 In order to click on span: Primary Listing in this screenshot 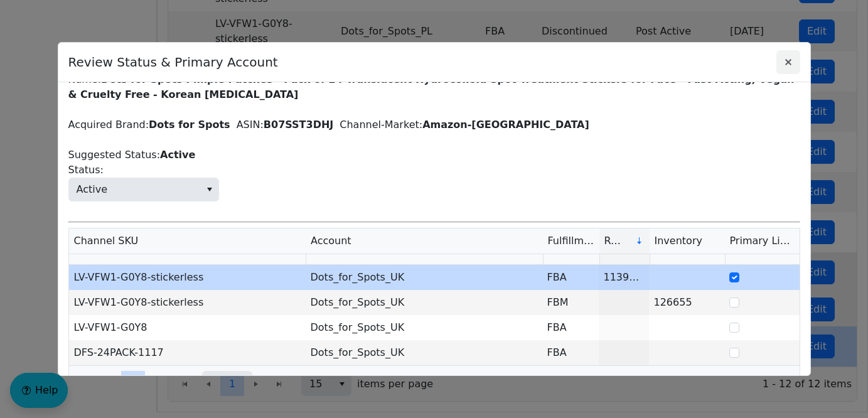, I will do `click(768, 241)`.